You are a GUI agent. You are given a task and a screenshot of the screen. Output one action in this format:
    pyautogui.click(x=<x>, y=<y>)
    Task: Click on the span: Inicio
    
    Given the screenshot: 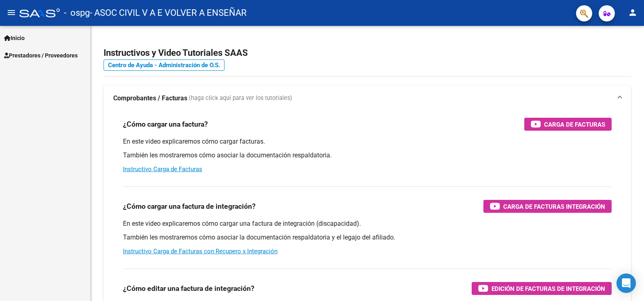 What is the action you would take?
    pyautogui.click(x=14, y=38)
    